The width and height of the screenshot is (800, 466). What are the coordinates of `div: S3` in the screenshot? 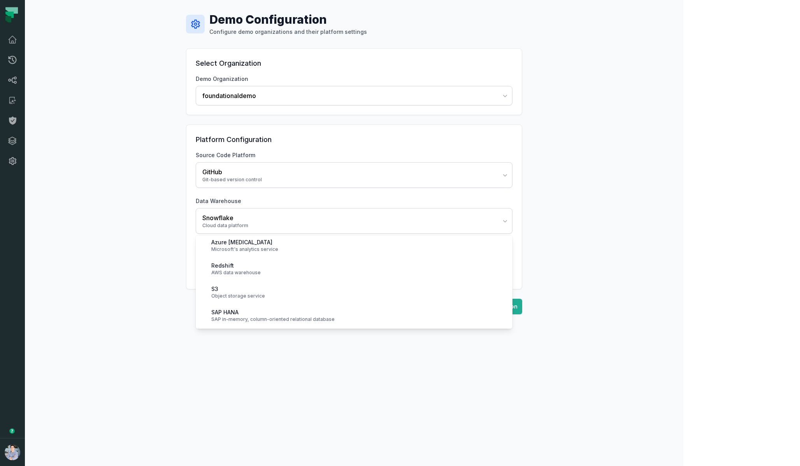 It's located at (359, 289).